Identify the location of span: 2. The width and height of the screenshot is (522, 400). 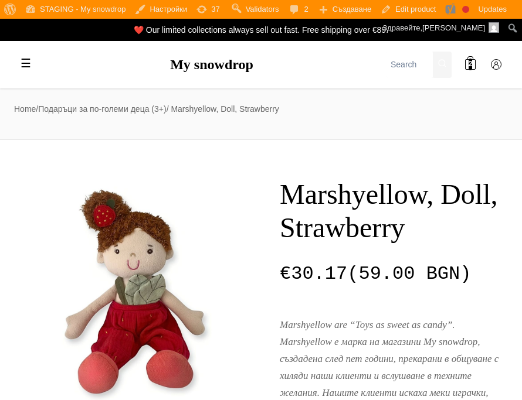
(470, 64).